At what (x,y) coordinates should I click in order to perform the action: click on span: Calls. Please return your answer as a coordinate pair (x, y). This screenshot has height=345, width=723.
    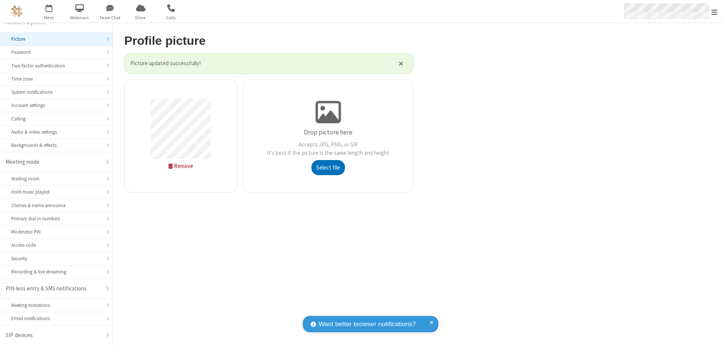
    Looking at the image, I should click on (171, 18).